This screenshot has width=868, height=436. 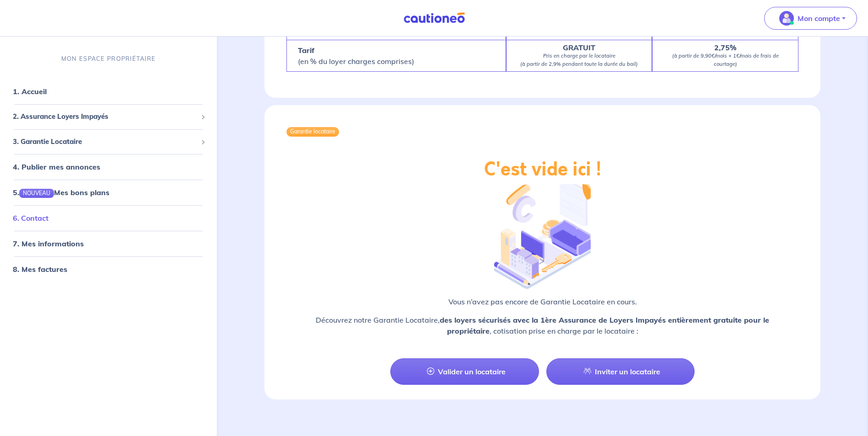 What do you see at coordinates (108, 244) in the screenshot?
I see `div: 7. Mes informations` at bounding box center [108, 244].